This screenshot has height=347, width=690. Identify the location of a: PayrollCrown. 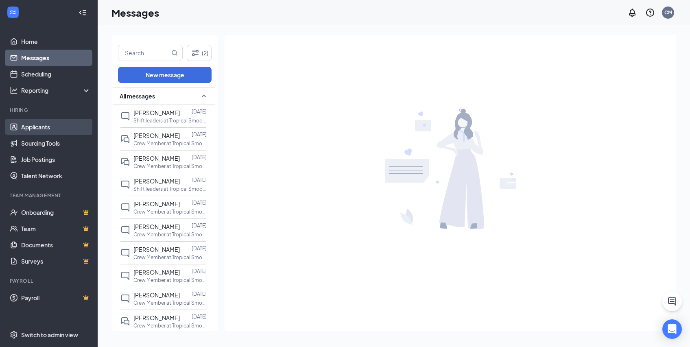
(56, 298).